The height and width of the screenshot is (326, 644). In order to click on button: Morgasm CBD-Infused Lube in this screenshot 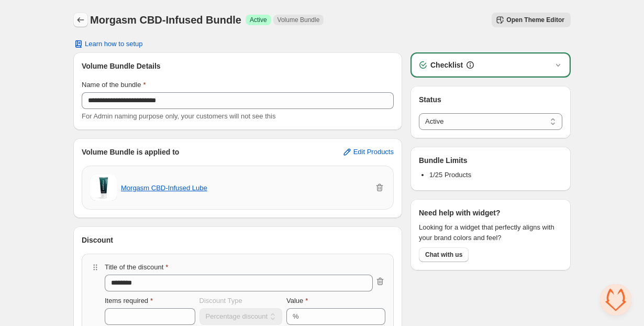, I will do `click(164, 188)`.